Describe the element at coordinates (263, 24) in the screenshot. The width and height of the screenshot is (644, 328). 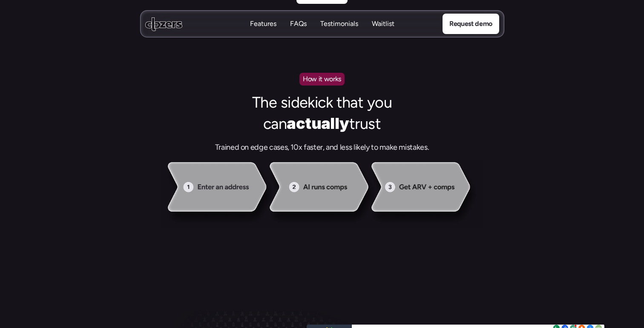
I see `a: FeaturesFeatures` at that location.